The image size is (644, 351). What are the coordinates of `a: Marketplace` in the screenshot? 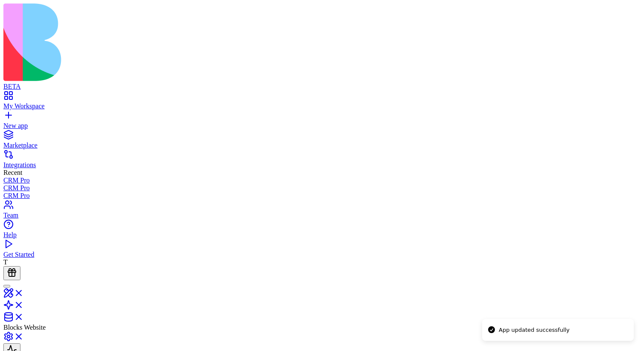 It's located at (322, 142).